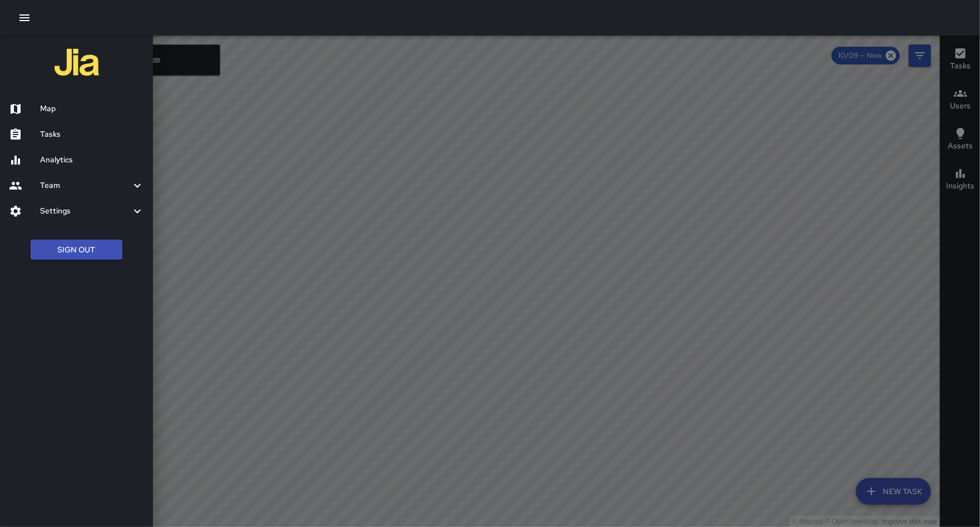  I want to click on h6: Settings, so click(85, 212).